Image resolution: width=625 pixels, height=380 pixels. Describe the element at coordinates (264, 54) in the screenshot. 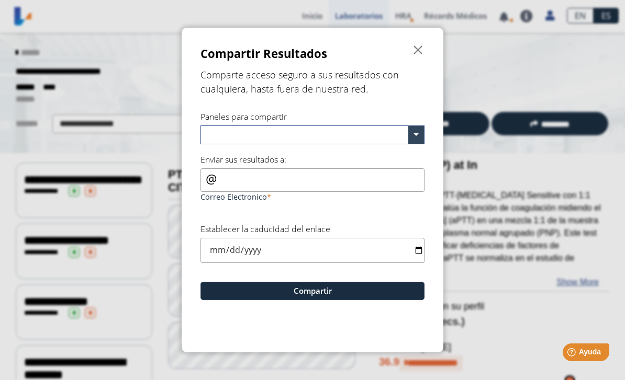

I see `h3: Compartir Resultados` at that location.